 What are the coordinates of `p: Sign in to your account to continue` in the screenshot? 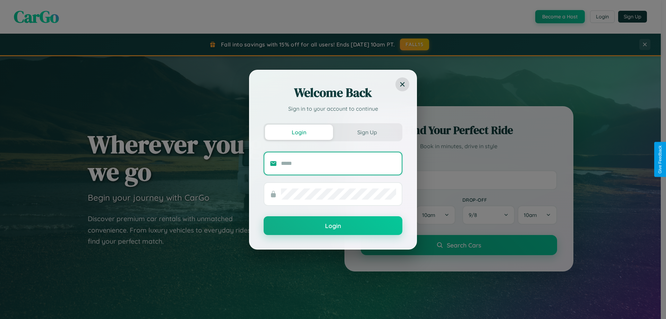 It's located at (333, 109).